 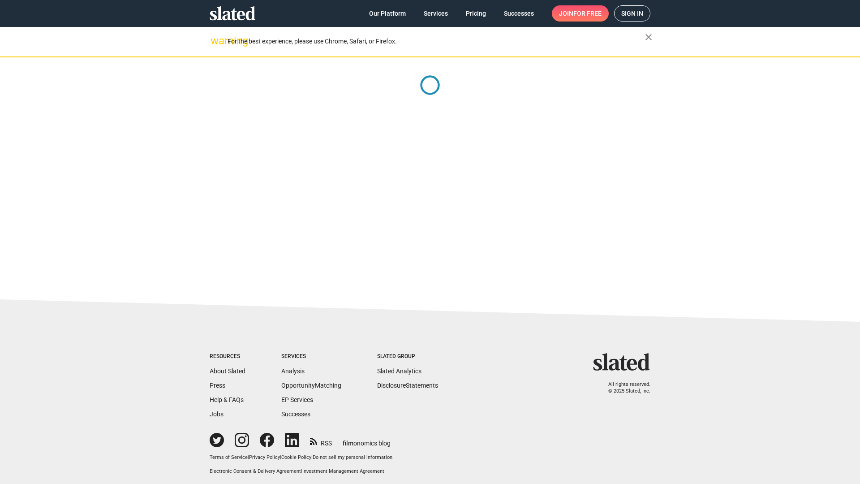 I want to click on p: All rights reserved. © 2025 Slated, Inc., so click(x=625, y=388).